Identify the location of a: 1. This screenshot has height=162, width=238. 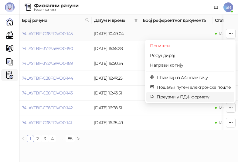
(30, 139).